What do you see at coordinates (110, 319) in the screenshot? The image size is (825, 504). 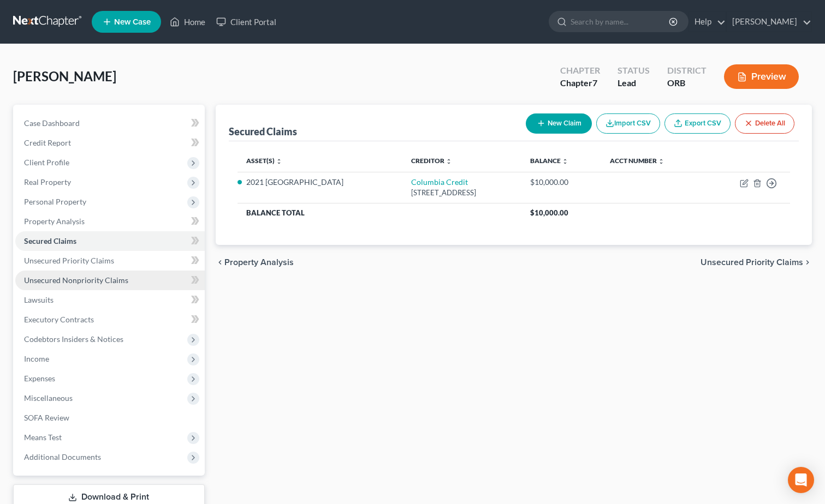 I see `a: Executory Contracts` at bounding box center [110, 319].